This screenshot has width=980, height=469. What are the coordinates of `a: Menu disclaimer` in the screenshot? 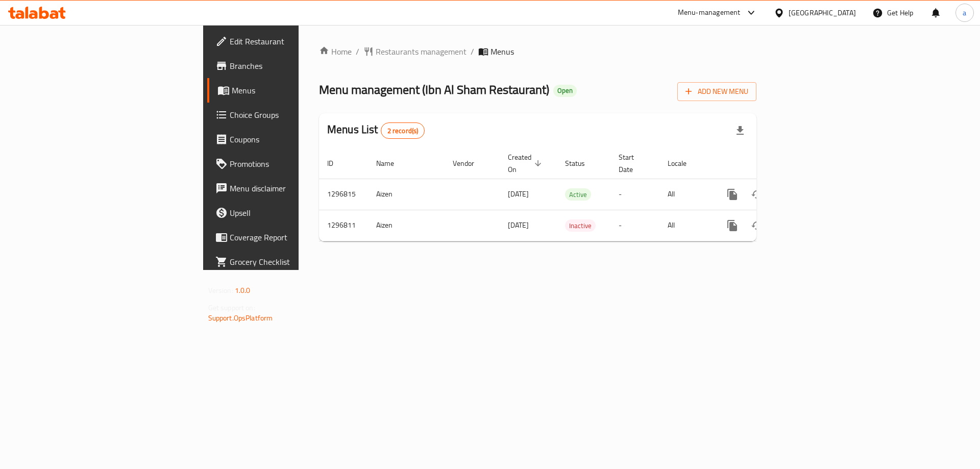 It's located at (287, 188).